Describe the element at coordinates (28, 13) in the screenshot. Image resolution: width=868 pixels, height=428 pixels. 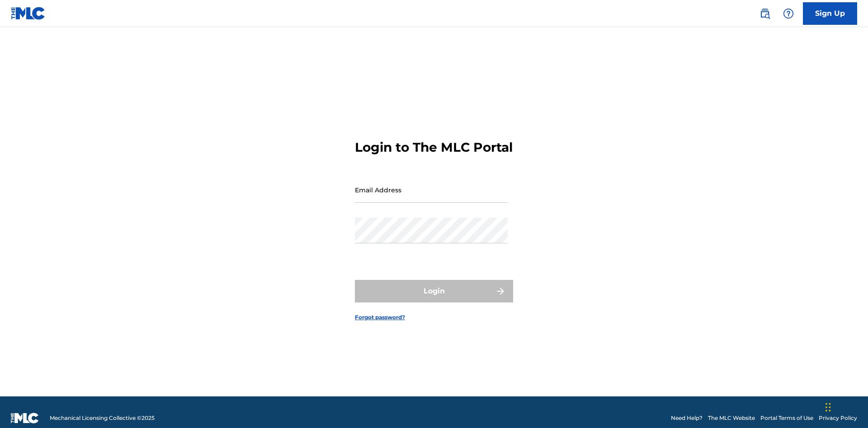
I see `img: MLC Logo` at that location.